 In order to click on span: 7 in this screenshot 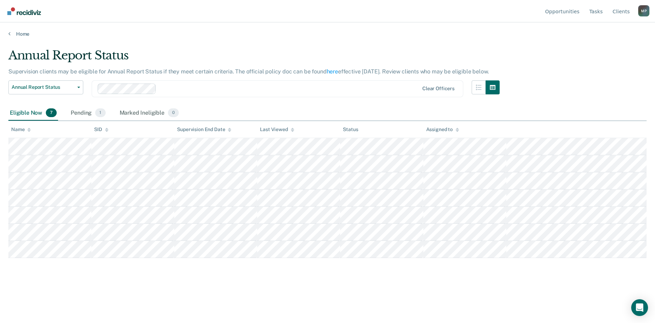, I will do `click(51, 113)`.